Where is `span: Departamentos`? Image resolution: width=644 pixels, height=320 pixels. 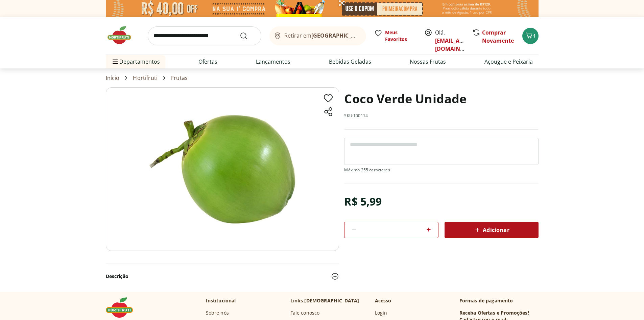 span: Departamentos is located at coordinates (136, 62).